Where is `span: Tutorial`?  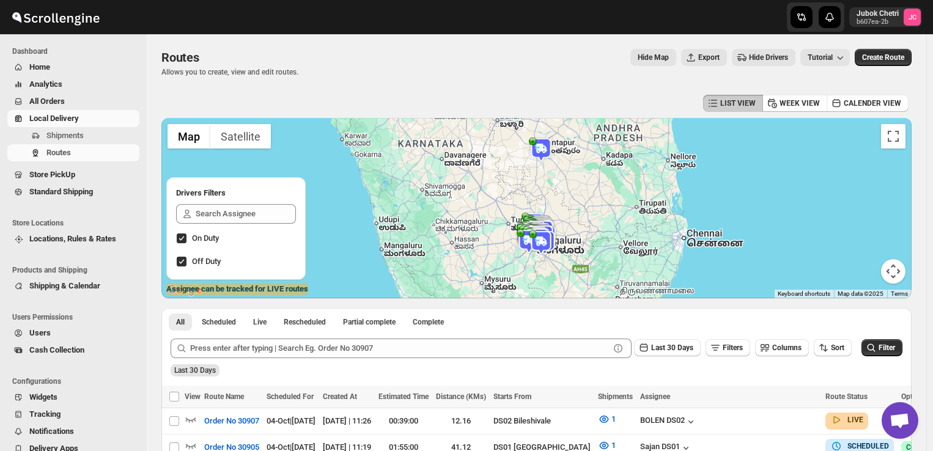 span: Tutorial is located at coordinates (820, 57).